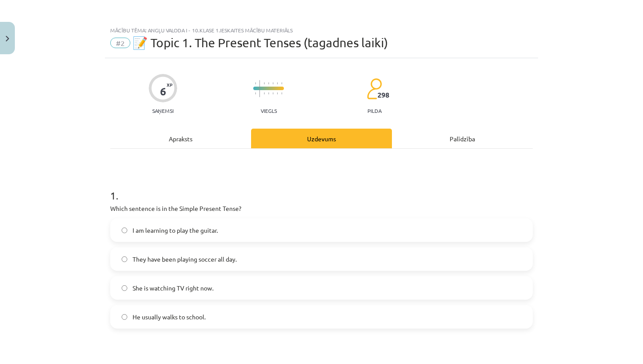  I want to click on span: They have been playing soccer all day., so click(185, 259).